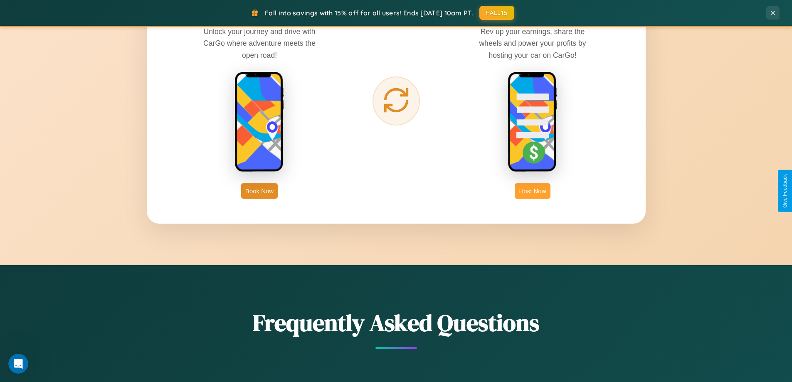 The width and height of the screenshot is (792, 382). What do you see at coordinates (532, 122) in the screenshot?
I see `img: host phone` at bounding box center [532, 122].